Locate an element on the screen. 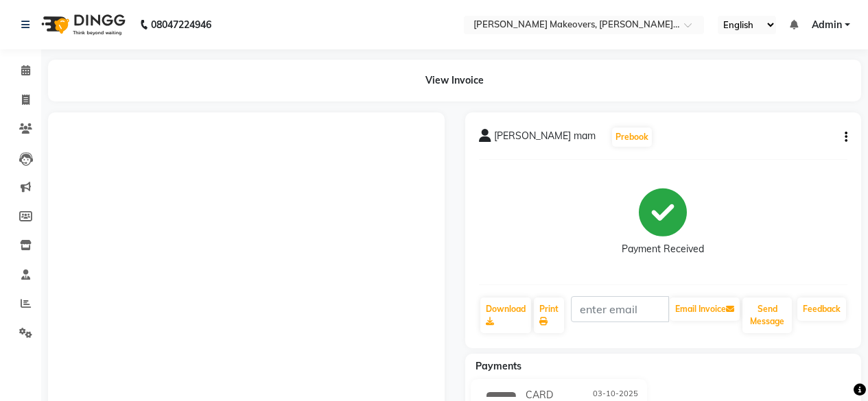  span: Payments is located at coordinates (498, 366).